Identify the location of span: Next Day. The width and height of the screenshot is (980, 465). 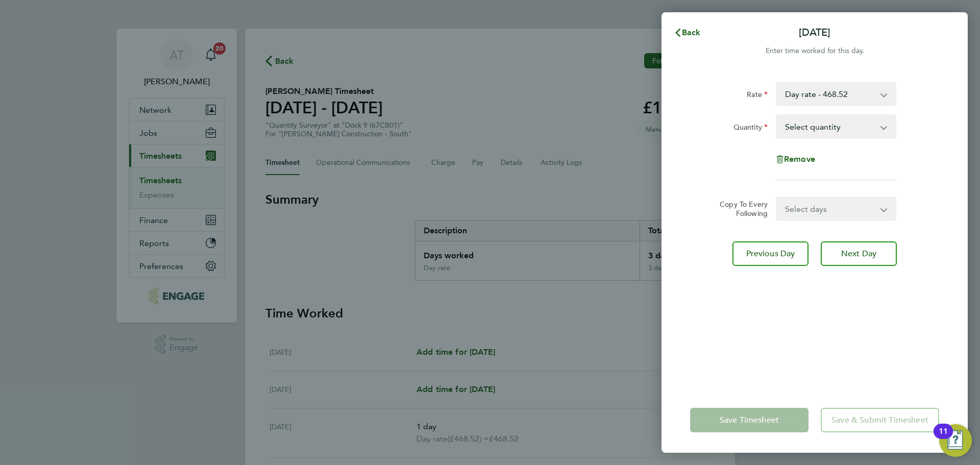
(858, 253).